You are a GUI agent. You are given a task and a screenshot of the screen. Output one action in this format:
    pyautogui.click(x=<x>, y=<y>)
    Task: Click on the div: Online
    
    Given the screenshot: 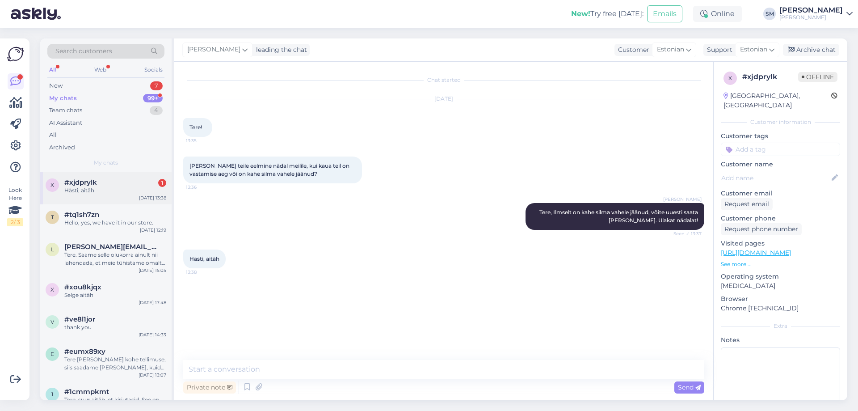 What is the action you would take?
    pyautogui.click(x=717, y=14)
    